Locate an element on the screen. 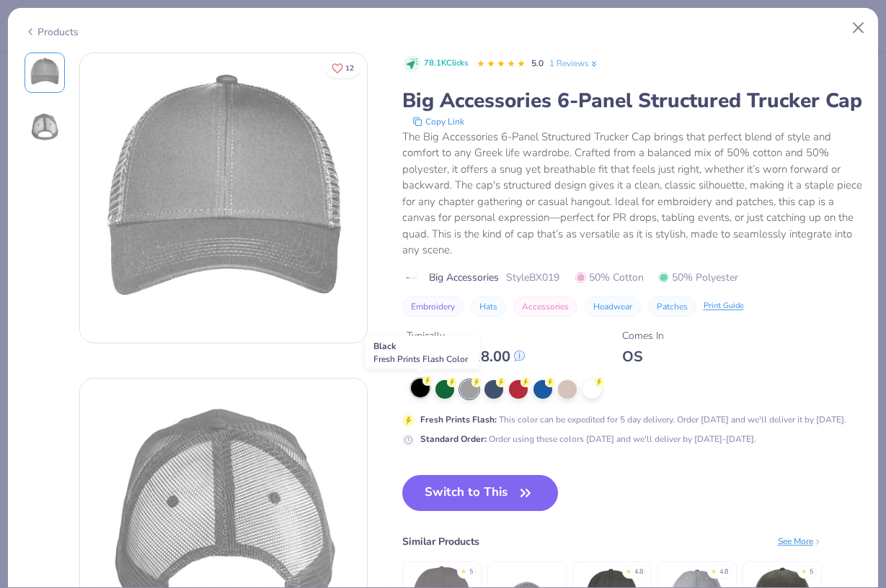 The height and width of the screenshot is (588, 886). div: 5.0 Stars is located at coordinates (501, 64).